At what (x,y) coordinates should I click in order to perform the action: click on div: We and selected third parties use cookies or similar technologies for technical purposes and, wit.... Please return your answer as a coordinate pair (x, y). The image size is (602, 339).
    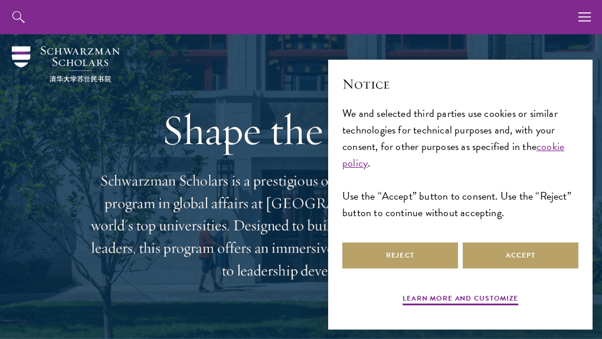
    Looking at the image, I should click on (460, 163).